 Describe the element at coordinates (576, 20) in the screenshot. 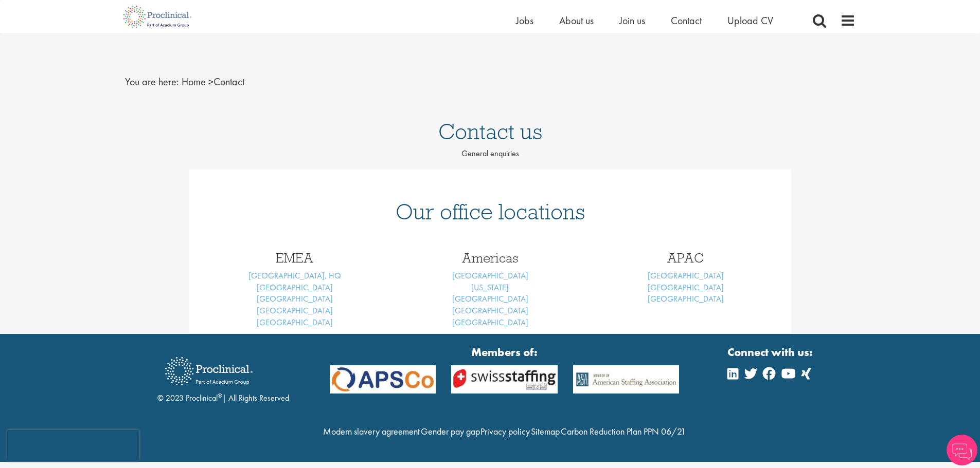

I see `a: About us` at that location.